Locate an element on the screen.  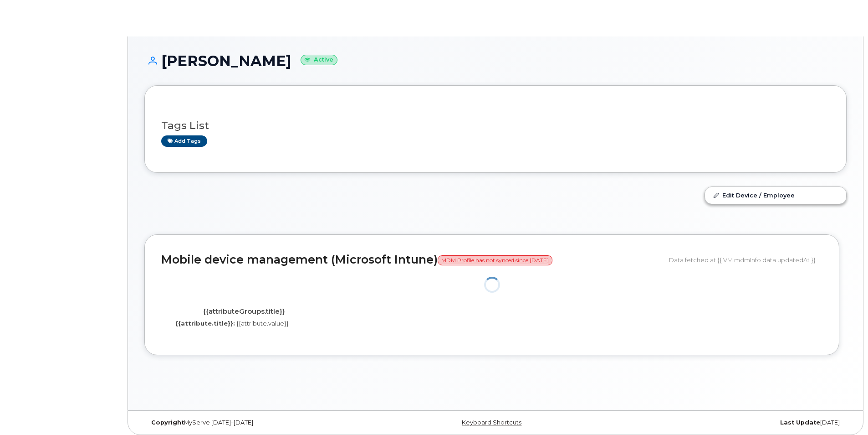
strong: Copyright is located at coordinates (167, 422).